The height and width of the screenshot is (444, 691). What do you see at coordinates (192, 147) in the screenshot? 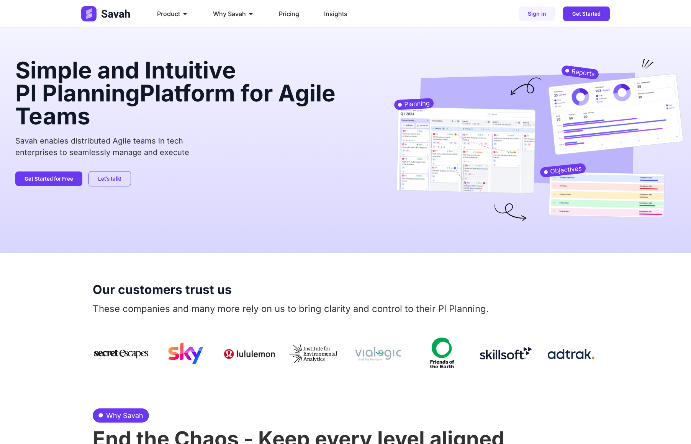
I see `p: Savah enables distributed Agile teams in tech enterprises to seamlessly manage and execute` at bounding box center [192, 147].